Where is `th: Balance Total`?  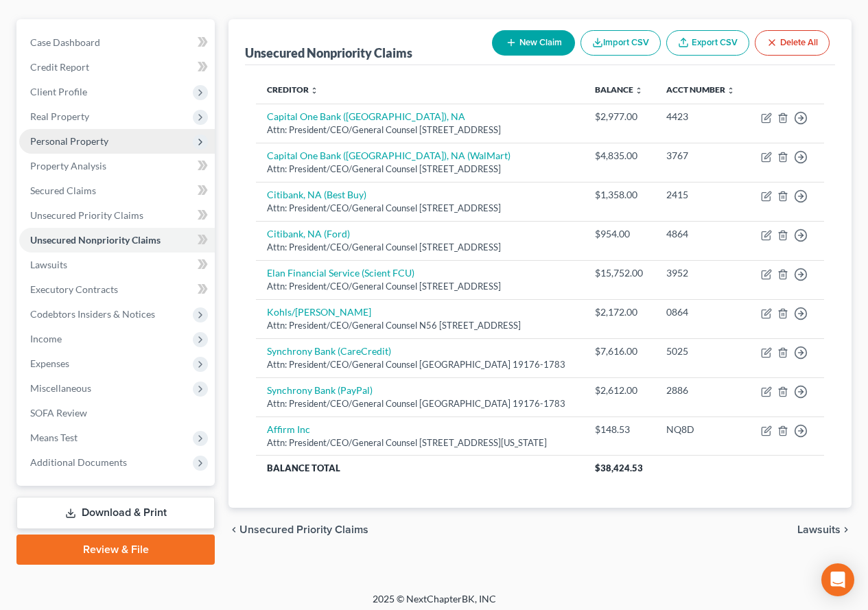
th: Balance Total is located at coordinates (420, 468).